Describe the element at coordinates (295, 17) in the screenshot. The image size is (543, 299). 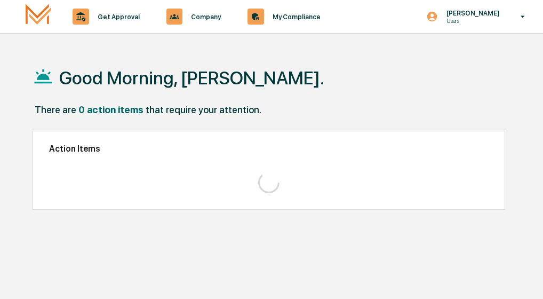
I see `p: My Compliance` at that location.